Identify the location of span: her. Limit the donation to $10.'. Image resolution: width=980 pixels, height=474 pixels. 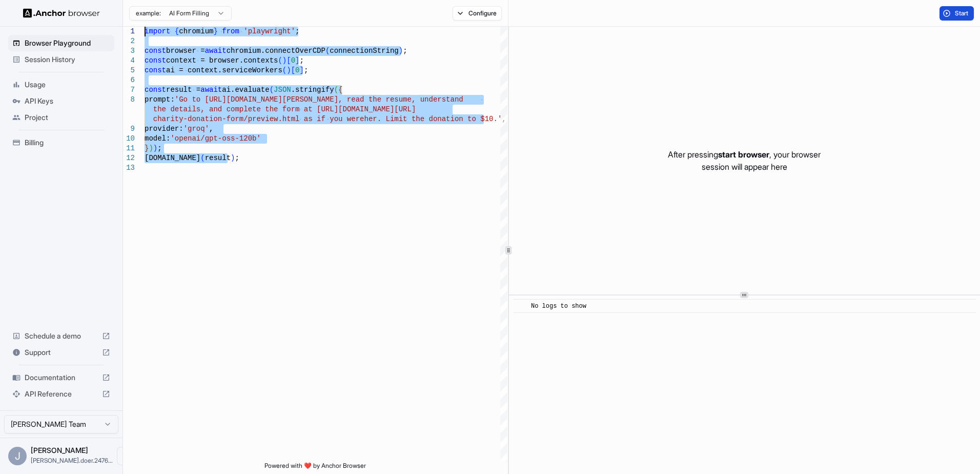
(433, 119).